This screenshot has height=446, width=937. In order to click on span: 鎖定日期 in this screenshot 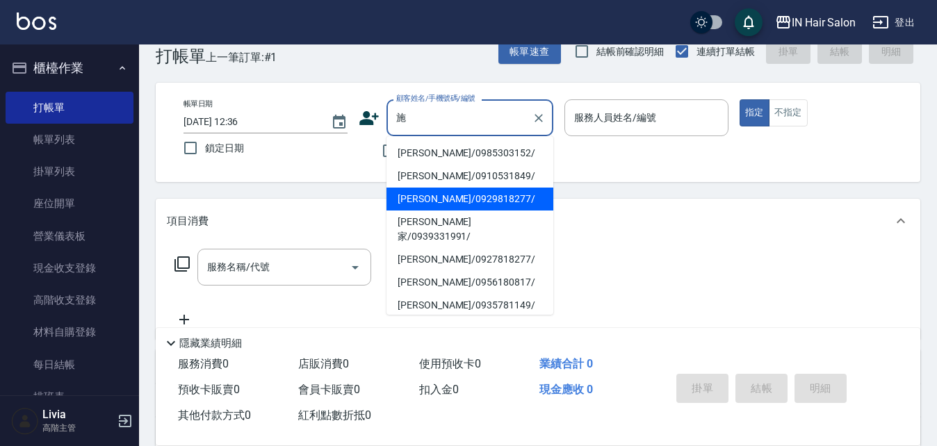, I will do `click(224, 148)`.